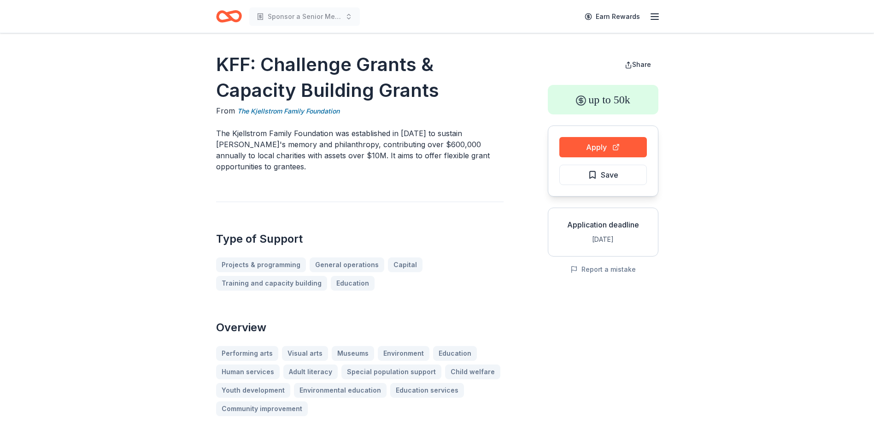 This screenshot has width=874, height=430. I want to click on div: Application deadline, so click(603, 224).